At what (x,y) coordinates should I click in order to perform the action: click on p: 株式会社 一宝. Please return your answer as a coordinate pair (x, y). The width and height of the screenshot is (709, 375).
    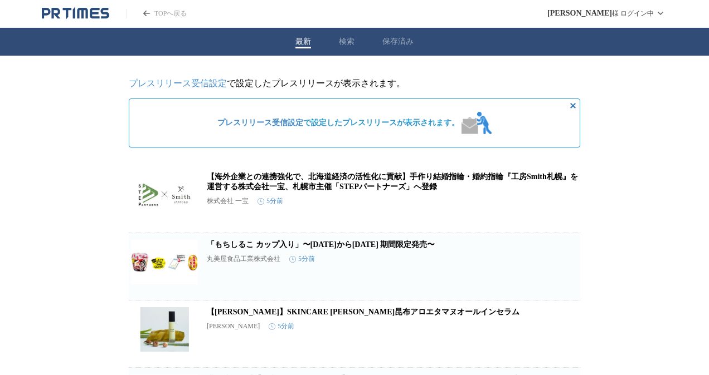
    Looking at the image, I should click on (227, 201).